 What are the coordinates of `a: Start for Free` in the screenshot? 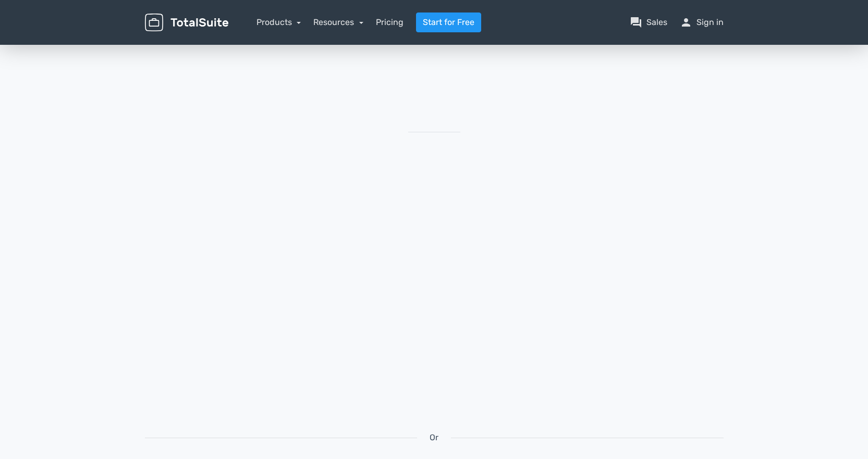 It's located at (448, 22).